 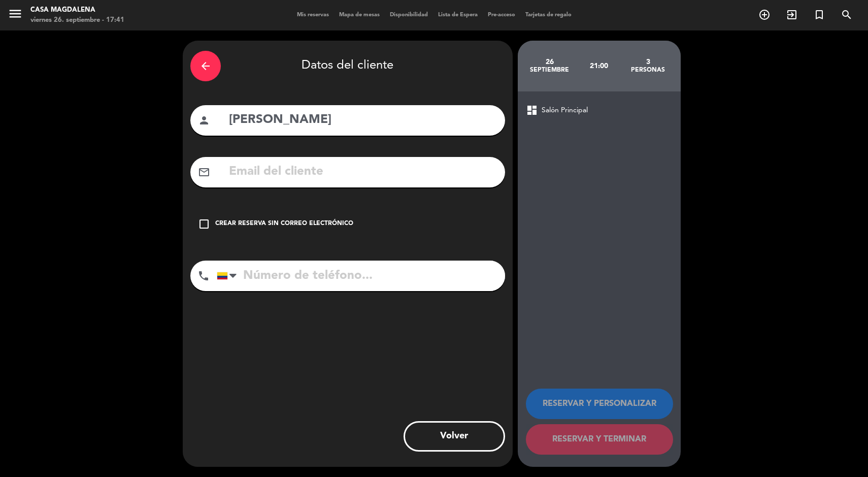 I want to click on span: Disponibilidad, so click(x=409, y=15).